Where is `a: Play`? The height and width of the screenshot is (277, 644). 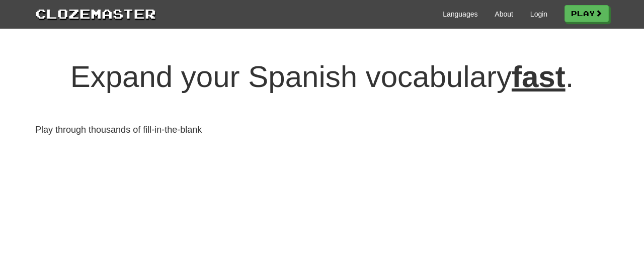 a: Play is located at coordinates (587, 14).